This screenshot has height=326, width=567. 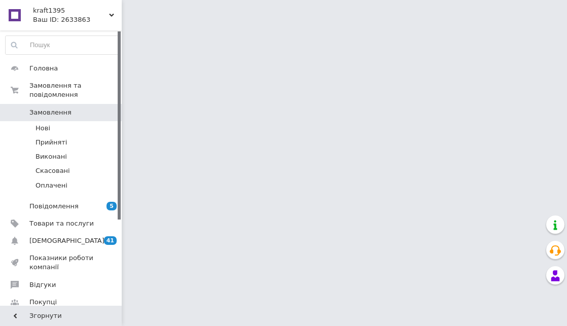 I want to click on span: 41, so click(x=110, y=241).